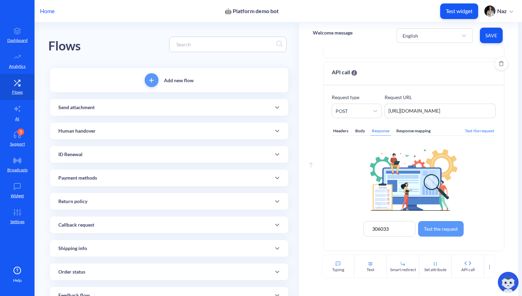  What do you see at coordinates (169, 131) in the screenshot?
I see `div: Human handover` at bounding box center [169, 131].